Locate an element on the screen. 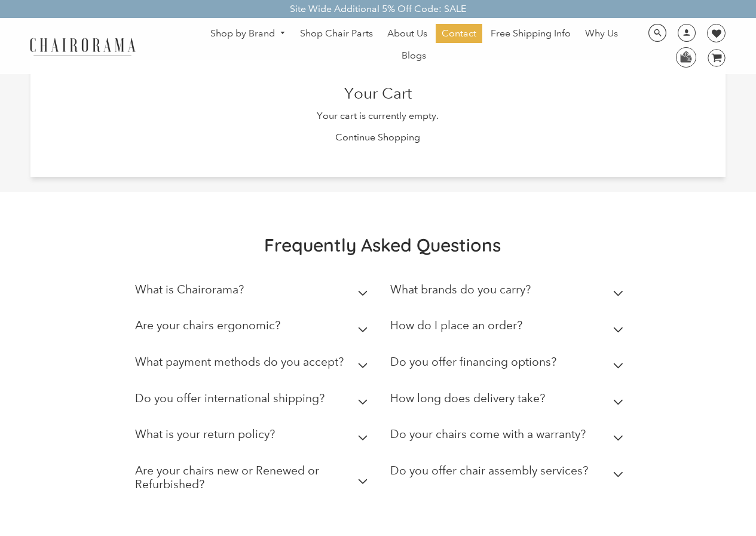 The width and height of the screenshot is (756, 536). a: Continue Shopping is located at coordinates (378, 137).